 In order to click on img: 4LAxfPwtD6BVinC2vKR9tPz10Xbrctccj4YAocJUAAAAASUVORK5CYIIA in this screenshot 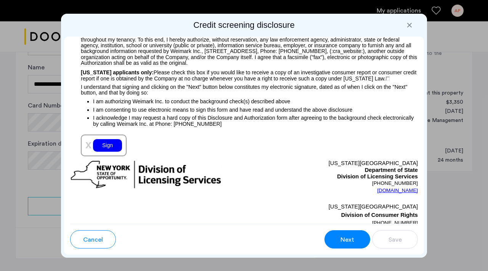, I will do `click(388, 79)`.